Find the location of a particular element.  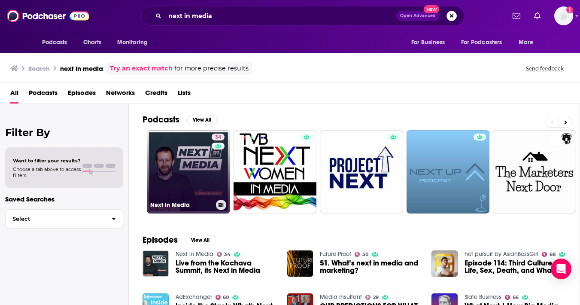

a: Lists is located at coordinates (184, 94).